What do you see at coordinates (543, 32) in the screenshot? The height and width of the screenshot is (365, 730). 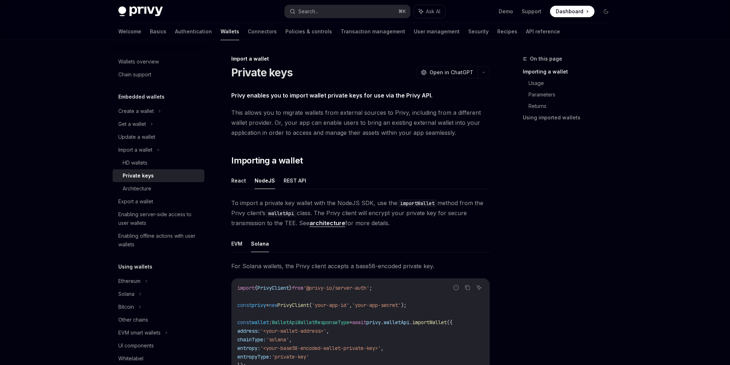 I see `a: API reference` at bounding box center [543, 32].